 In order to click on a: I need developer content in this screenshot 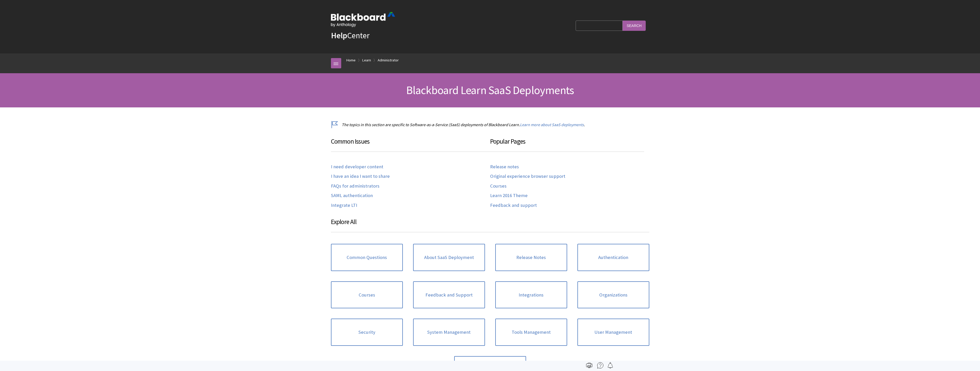, I will do `click(357, 167)`.